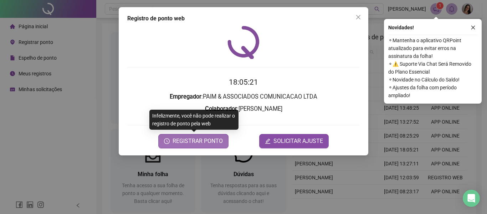  Describe the element at coordinates (221, 108) in the screenshot. I see `strong: Colaborador` at that location.